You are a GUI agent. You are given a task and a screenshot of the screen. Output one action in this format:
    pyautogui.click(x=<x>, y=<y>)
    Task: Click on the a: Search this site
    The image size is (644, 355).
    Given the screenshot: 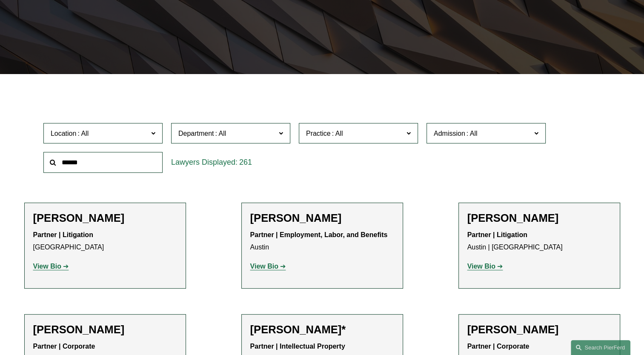 What is the action you would take?
    pyautogui.click(x=601, y=348)
    